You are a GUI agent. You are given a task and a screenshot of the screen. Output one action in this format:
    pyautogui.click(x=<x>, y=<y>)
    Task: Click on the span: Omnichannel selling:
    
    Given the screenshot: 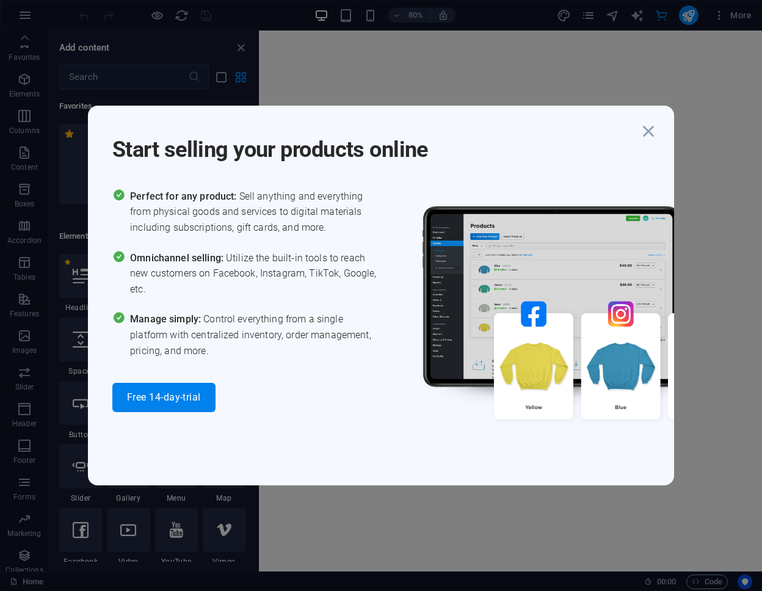 What is the action you would take?
    pyautogui.click(x=178, y=258)
    